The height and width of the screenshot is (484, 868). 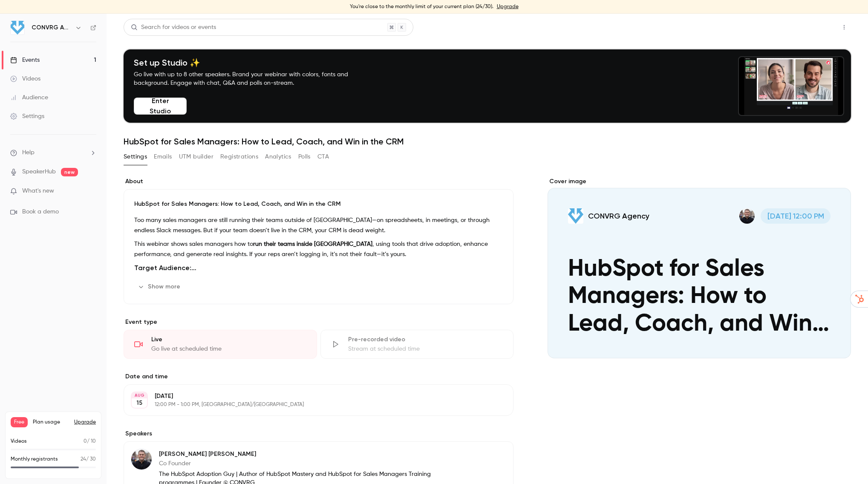 I want to click on p: Monthly registrants, so click(x=34, y=459).